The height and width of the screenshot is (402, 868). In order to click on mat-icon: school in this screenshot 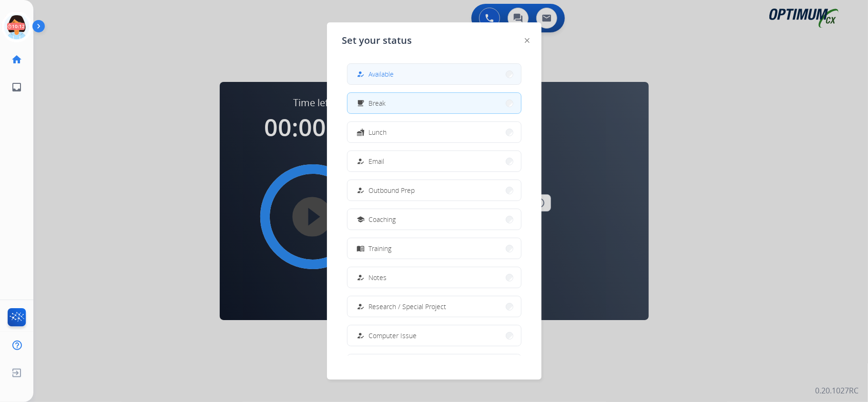, I will do `click(360, 219)`.